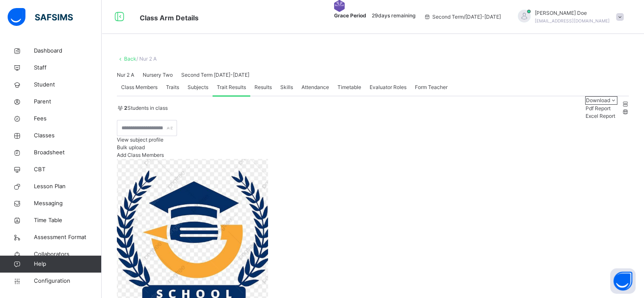 This screenshot has height=298, width=644. What do you see at coordinates (393, 15) in the screenshot?
I see `span: 29 days remaining` at bounding box center [393, 15].